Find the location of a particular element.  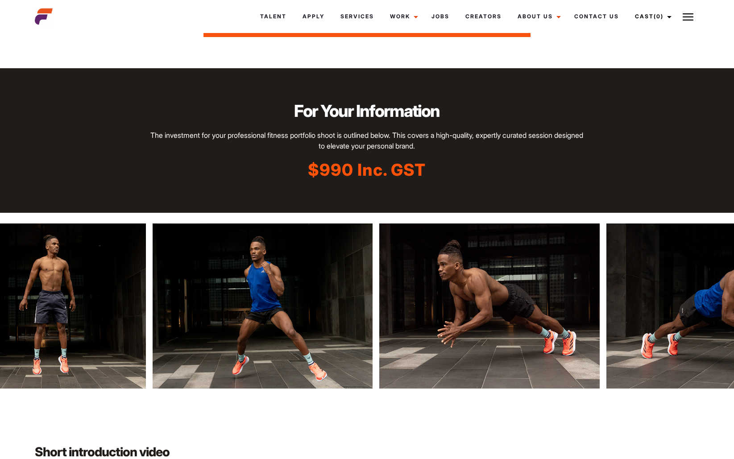

a: Work is located at coordinates (403, 17).